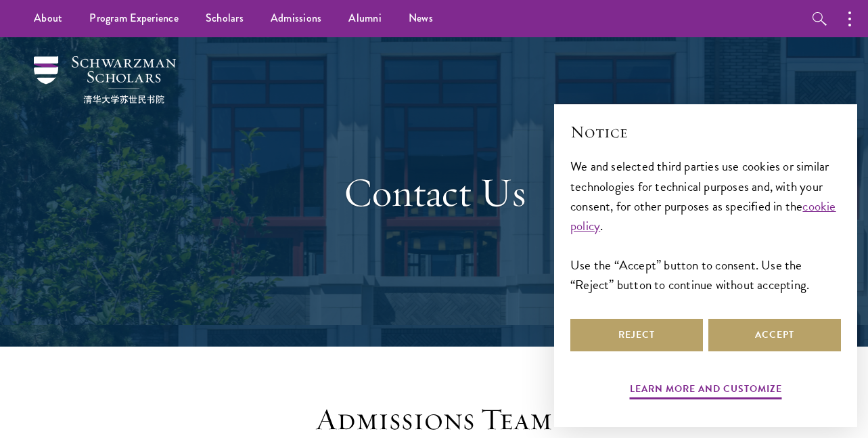 The image size is (868, 438). What do you see at coordinates (775, 335) in the screenshot?
I see `button: Accept` at bounding box center [775, 335].